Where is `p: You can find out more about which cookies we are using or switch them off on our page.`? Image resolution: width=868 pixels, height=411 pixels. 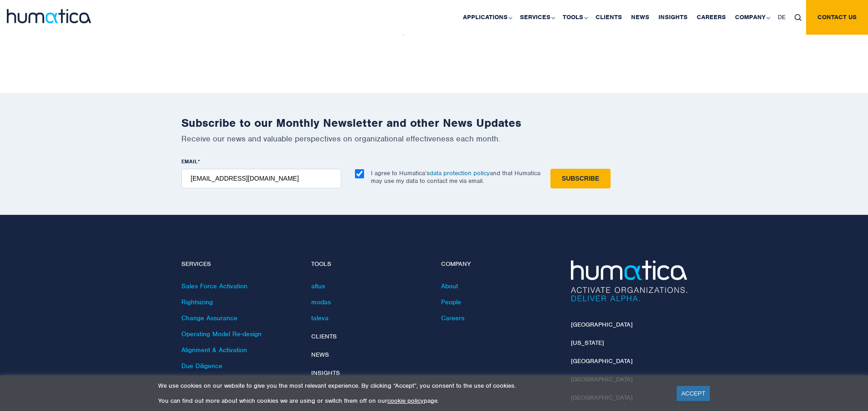
p: You can find out more about which cookies we are using or switch them off on our page. is located at coordinates (412, 400).